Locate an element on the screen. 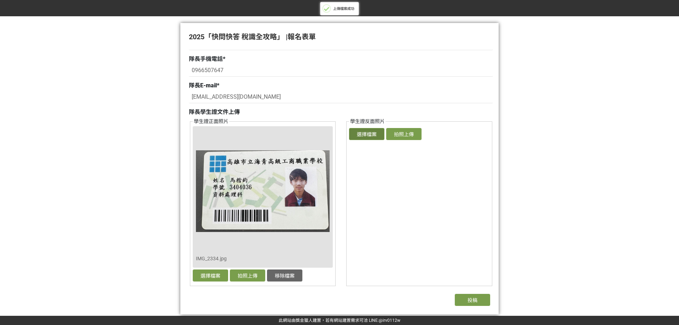 The width and height of the screenshot is (679, 325). span: 2025「快問快答 稅識全攻略」 | is located at coordinates (238, 37).